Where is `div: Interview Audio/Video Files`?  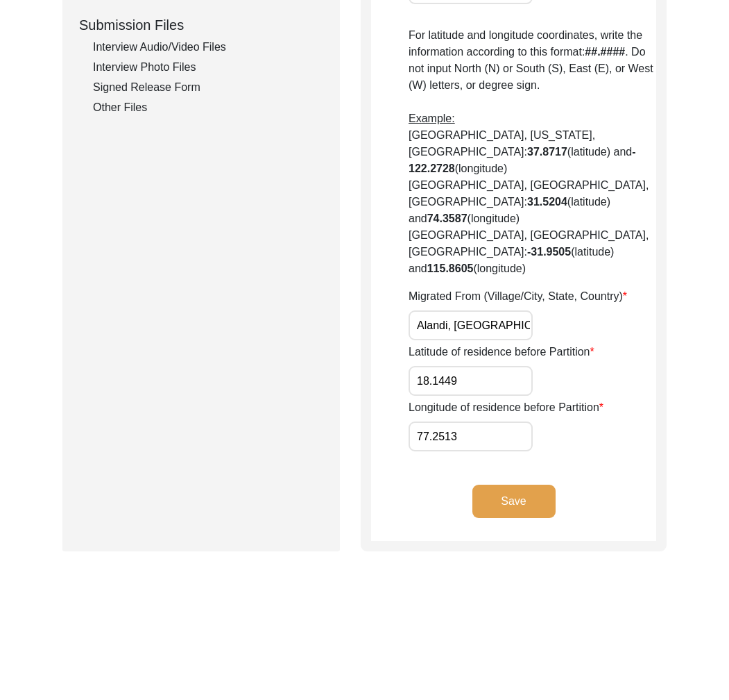
div: Interview Audio/Video Files is located at coordinates (208, 47).